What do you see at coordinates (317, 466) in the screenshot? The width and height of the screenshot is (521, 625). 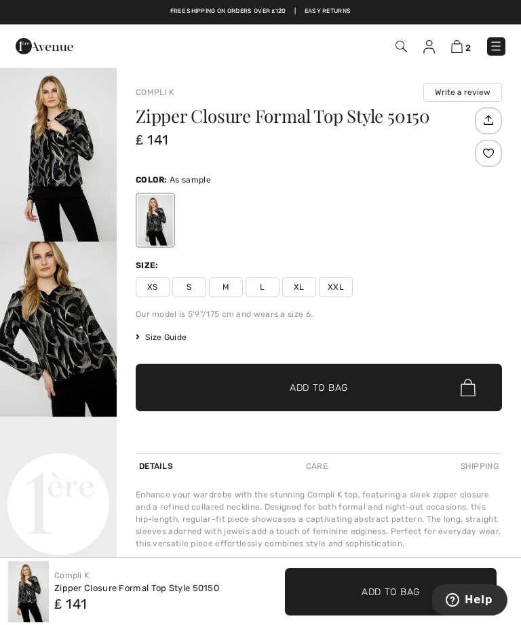 I see `div: Care` at bounding box center [317, 466].